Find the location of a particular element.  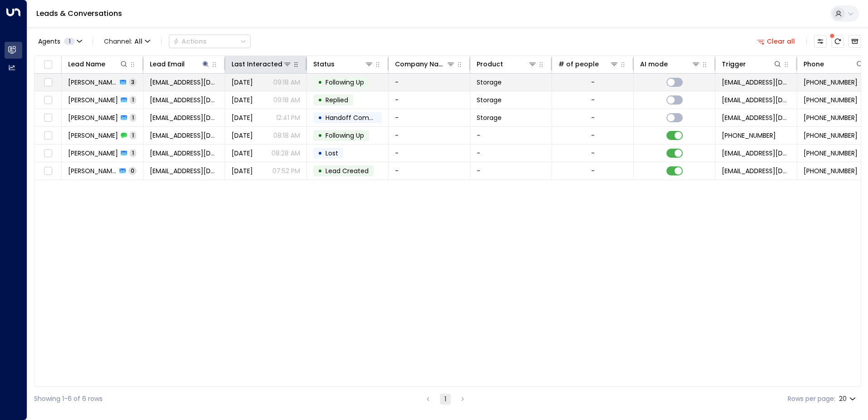

p: 08:28 AM is located at coordinates (285, 153).